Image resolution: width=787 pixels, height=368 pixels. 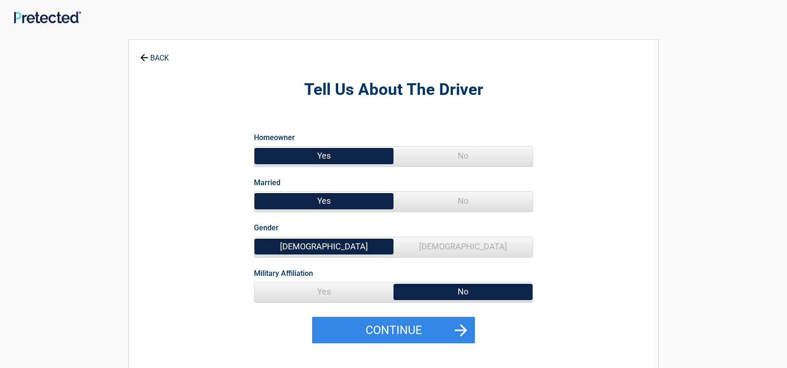 What do you see at coordinates (266, 227) in the screenshot?
I see `label: Gender` at bounding box center [266, 227].